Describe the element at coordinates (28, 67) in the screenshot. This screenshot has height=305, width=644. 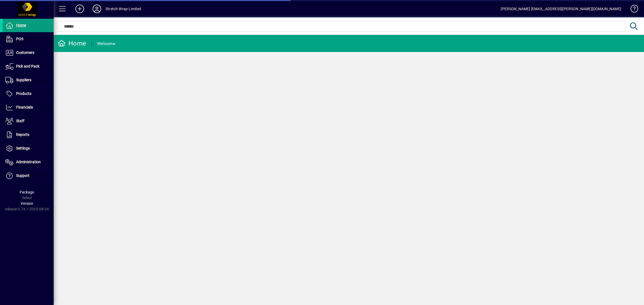
I see `a: Pick and Pack` at that location.